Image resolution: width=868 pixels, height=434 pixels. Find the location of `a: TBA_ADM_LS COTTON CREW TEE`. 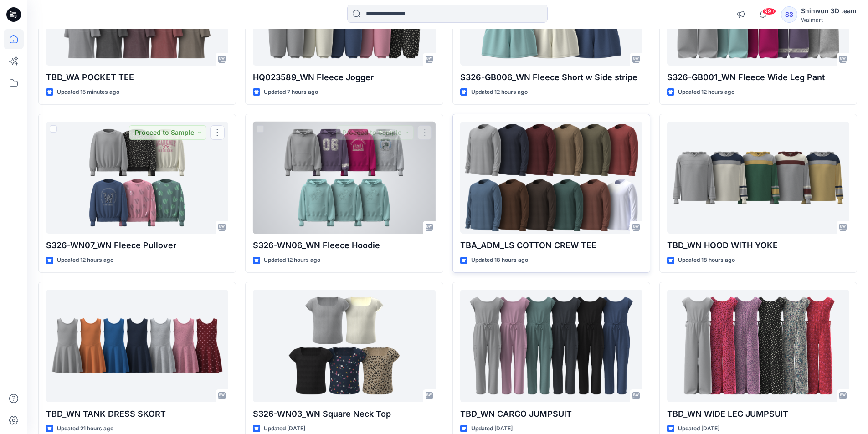

a: TBA_ADM_LS COTTON CREW TEE is located at coordinates (551, 177).